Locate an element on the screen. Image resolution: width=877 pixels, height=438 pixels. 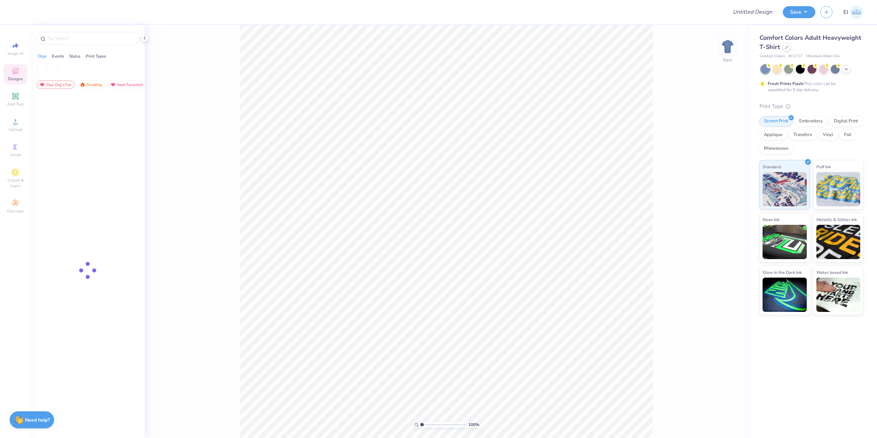
span: Water based Ink is located at coordinates (833, 272).